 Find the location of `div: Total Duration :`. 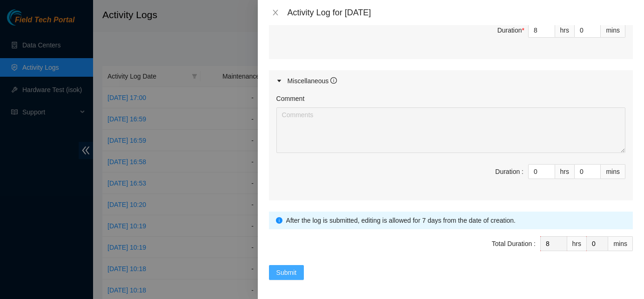

div: Total Duration : is located at coordinates (513, 244).